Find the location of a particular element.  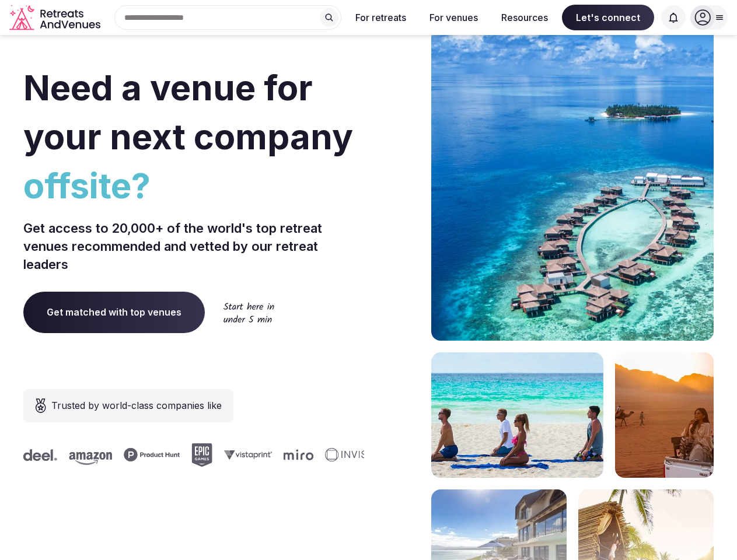

span: Let's connect is located at coordinates (608, 17).